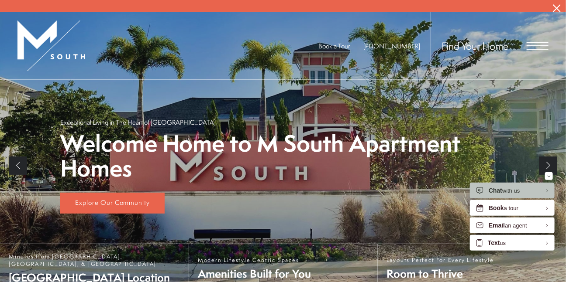 Image resolution: width=566 pixels, height=282 pixels. What do you see at coordinates (18, 166) in the screenshot?
I see `a: Previous` at bounding box center [18, 166].